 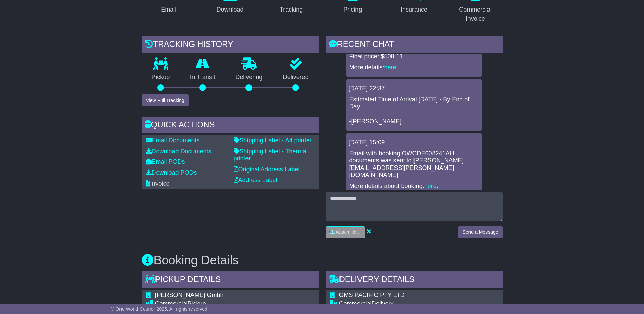 I want to click on div: Delivery Details, so click(x=414, y=280).